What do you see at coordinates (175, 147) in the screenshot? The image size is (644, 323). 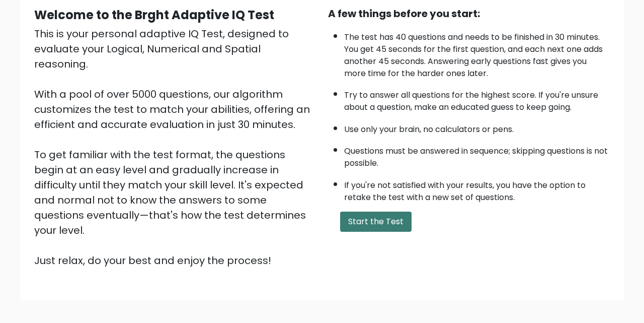 I see `div: This is your personal adaptive IQ Test, designed to evaluate your Logical, Numerical and Spatial ...` at bounding box center [175, 147].